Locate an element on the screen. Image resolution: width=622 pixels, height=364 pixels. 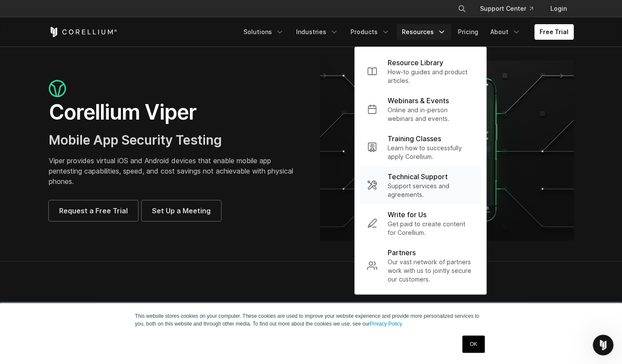
p: Webinars & Events is located at coordinates (419, 101).